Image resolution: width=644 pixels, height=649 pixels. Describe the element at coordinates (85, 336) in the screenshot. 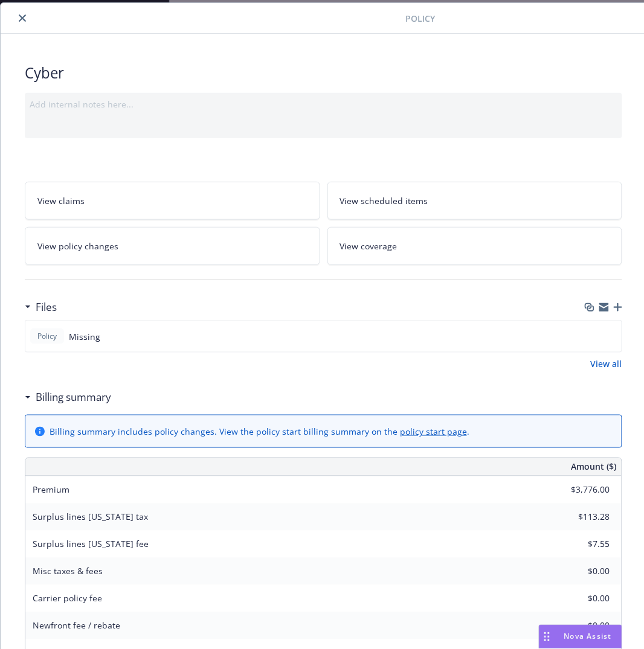

I see `span: Missing` at that location.